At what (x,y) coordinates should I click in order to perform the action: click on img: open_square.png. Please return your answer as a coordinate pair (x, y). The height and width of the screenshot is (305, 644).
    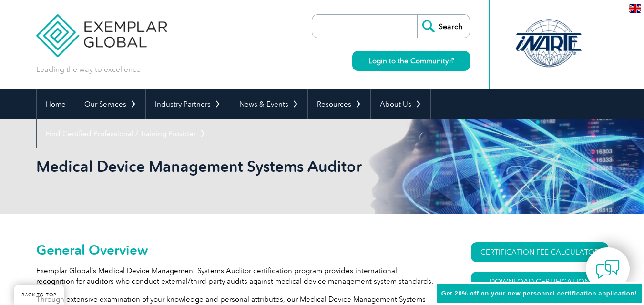
    Looking at the image, I should click on (451, 60).